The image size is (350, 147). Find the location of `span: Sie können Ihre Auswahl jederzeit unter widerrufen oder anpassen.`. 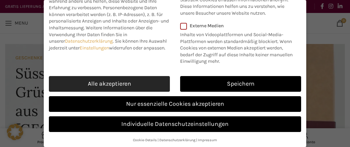

span: Sie können Ihre Auswahl jederzeit unter widerrufen oder anpassen. is located at coordinates (108, 44).